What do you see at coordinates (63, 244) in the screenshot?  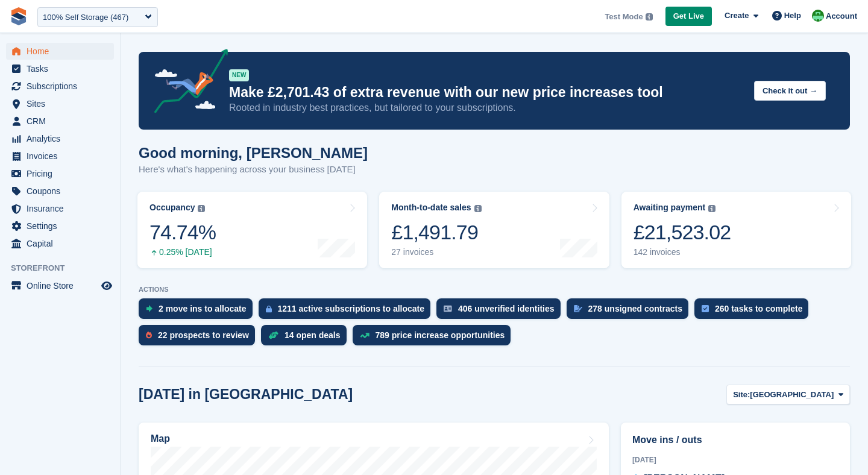 I see `span: Capital` at bounding box center [63, 244].